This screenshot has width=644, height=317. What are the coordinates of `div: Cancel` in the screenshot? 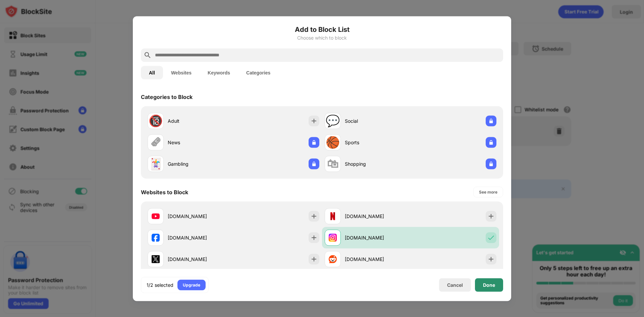 It's located at (455, 285).